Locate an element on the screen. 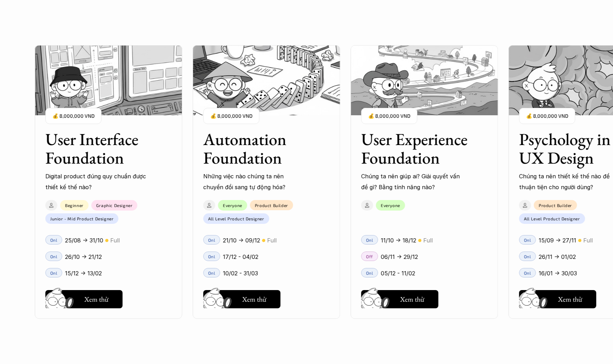  p: Chúng ta nên giúp ai? Giải quyết vấn đề gì? Bằng tính năng nào? is located at coordinates (412, 182).